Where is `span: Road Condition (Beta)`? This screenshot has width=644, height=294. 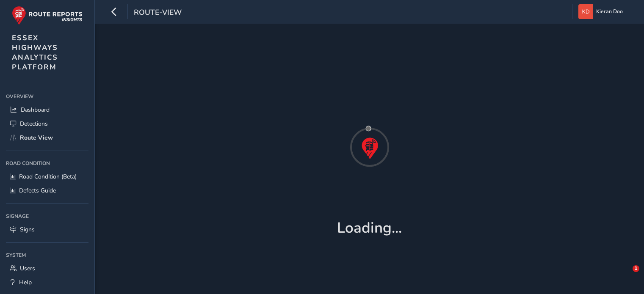 span: Road Condition (Beta) is located at coordinates (48, 176).